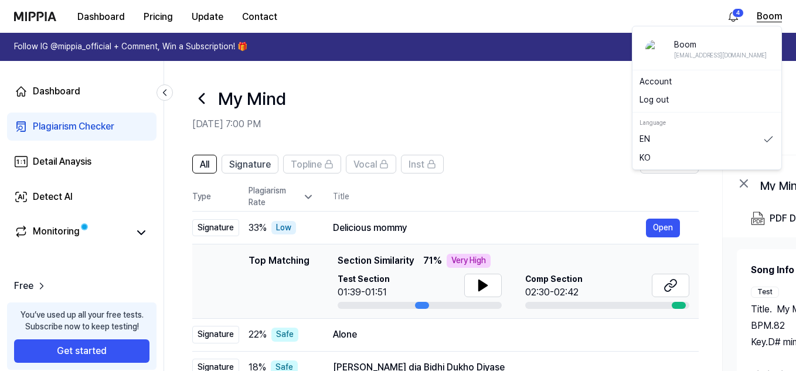 The image size is (796, 371). Describe the element at coordinates (56, 91) in the screenshot. I see `div: Dashboard` at that location.